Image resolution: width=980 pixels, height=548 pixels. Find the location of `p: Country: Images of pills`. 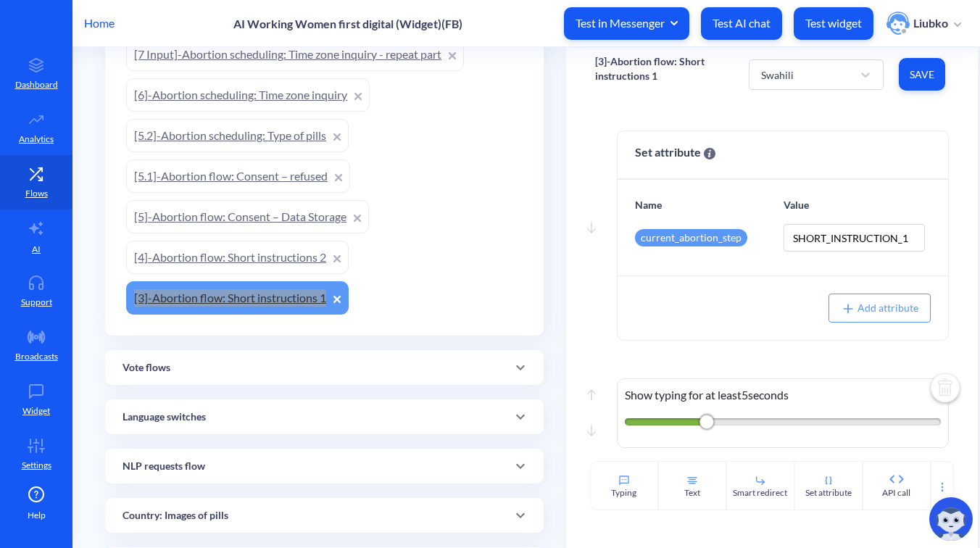

p: Country: Images of pills is located at coordinates (176, 516).